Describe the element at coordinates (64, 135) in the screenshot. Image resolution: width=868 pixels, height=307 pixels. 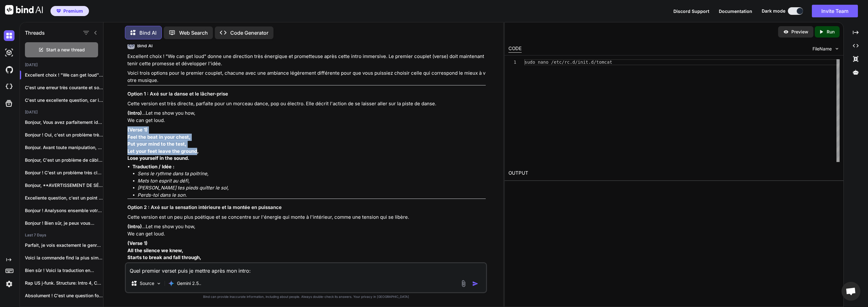
I see `p: Bonjour ! Oui, c'est un problème très...` at that location.